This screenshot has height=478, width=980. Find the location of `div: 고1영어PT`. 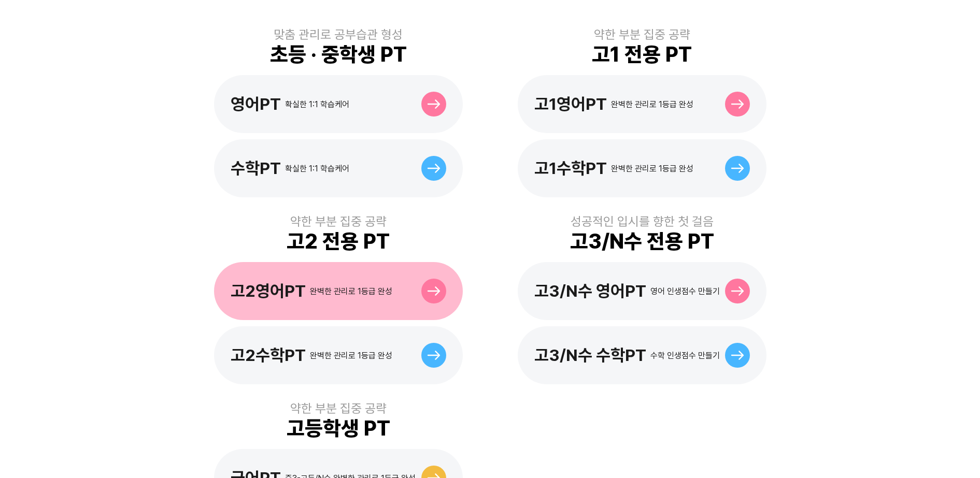

div: 고1영어PT is located at coordinates (570, 104).